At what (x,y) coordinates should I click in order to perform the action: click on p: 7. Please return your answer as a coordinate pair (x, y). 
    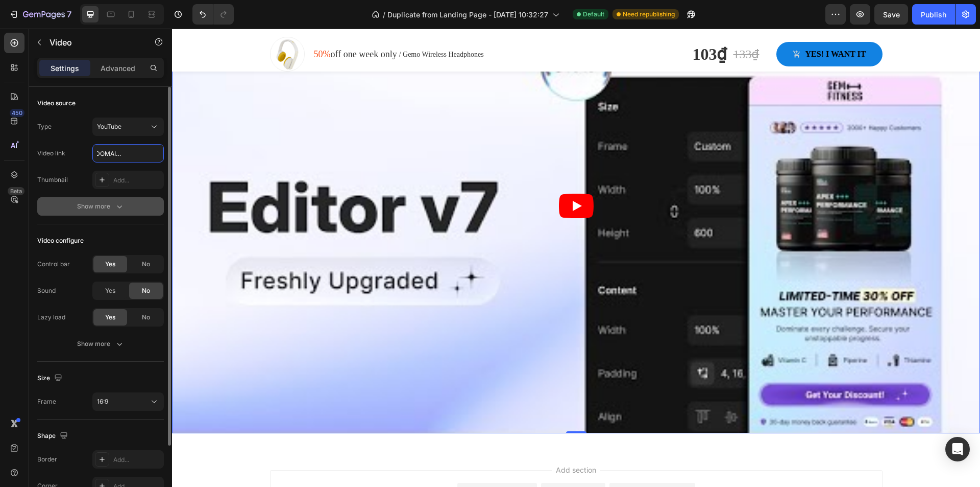
    Looking at the image, I should click on (69, 14).